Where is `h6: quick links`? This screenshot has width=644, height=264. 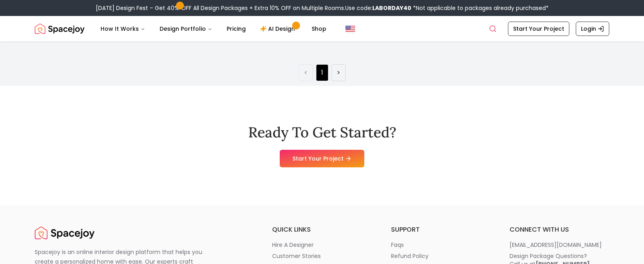
h6: quick links is located at coordinates (322, 230).